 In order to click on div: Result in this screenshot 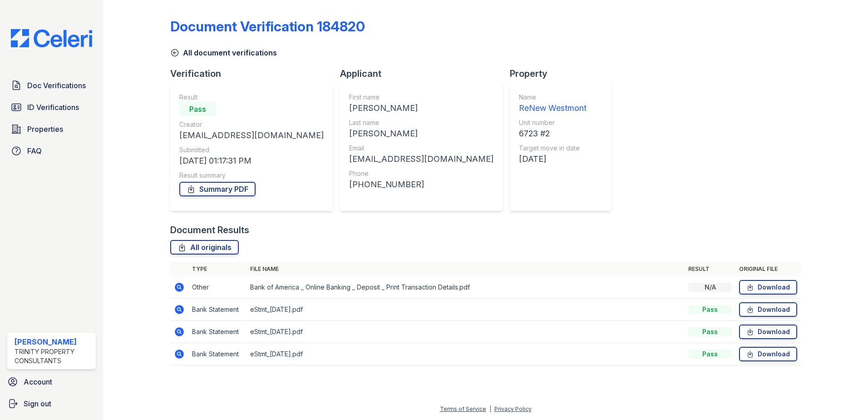, I will do `click(252, 97)`.